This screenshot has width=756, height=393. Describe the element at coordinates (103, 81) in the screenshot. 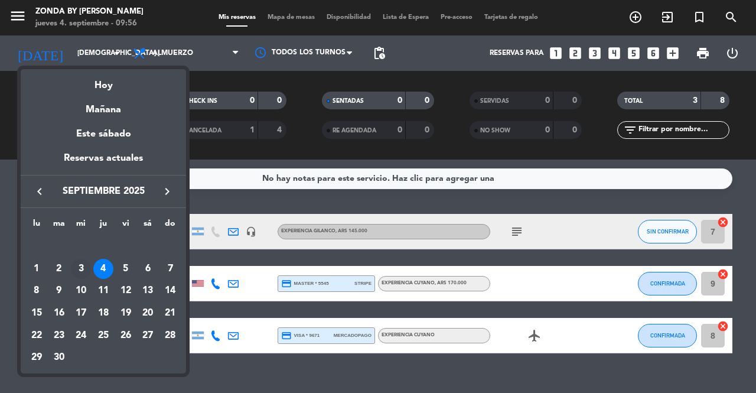

I see `div: Hoy` at that location.